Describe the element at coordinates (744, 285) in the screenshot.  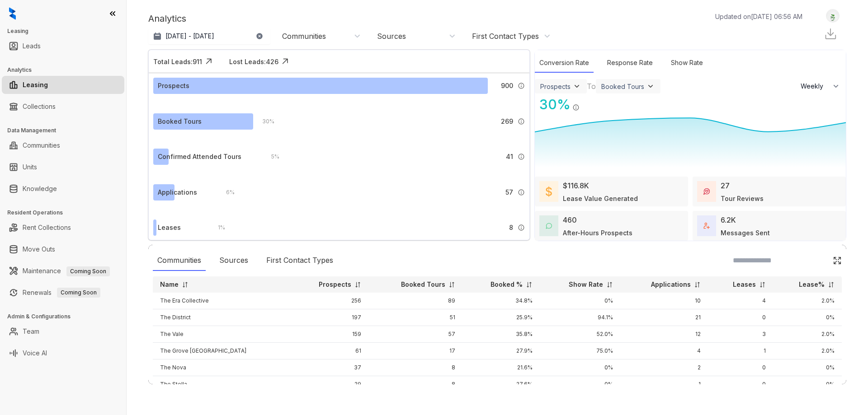
I see `p: Leases` at that location.